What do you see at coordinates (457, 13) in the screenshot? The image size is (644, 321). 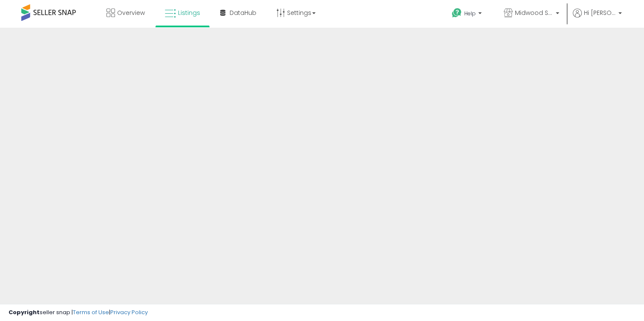 I see `i: Get Help` at bounding box center [457, 13].